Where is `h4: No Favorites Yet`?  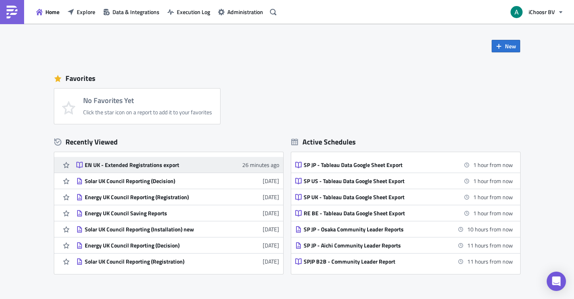 h4: No Favorites Yet is located at coordinates (147, 100).